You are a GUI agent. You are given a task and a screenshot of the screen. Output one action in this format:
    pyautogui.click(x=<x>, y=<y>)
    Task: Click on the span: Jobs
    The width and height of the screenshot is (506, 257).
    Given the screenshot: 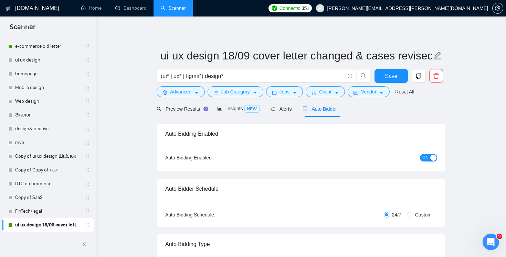 What is the action you would take?
    pyautogui.click(x=284, y=92)
    